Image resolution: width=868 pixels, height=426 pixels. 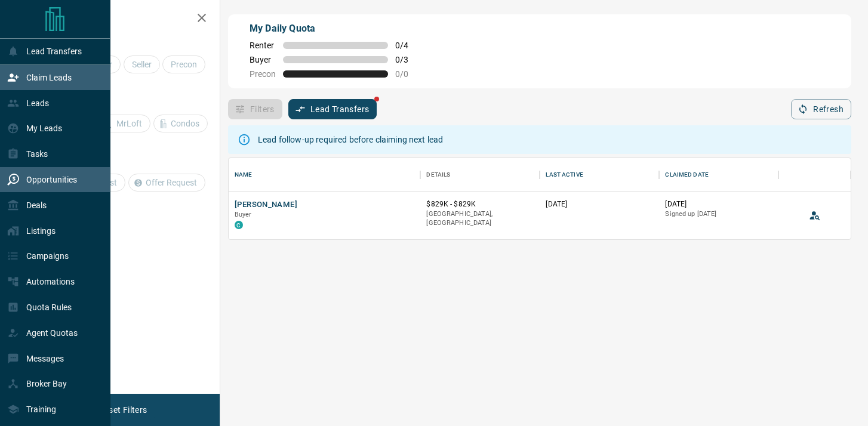 What do you see at coordinates (408, 74) in the screenshot?
I see `span: 0 / 0` at bounding box center [408, 74].